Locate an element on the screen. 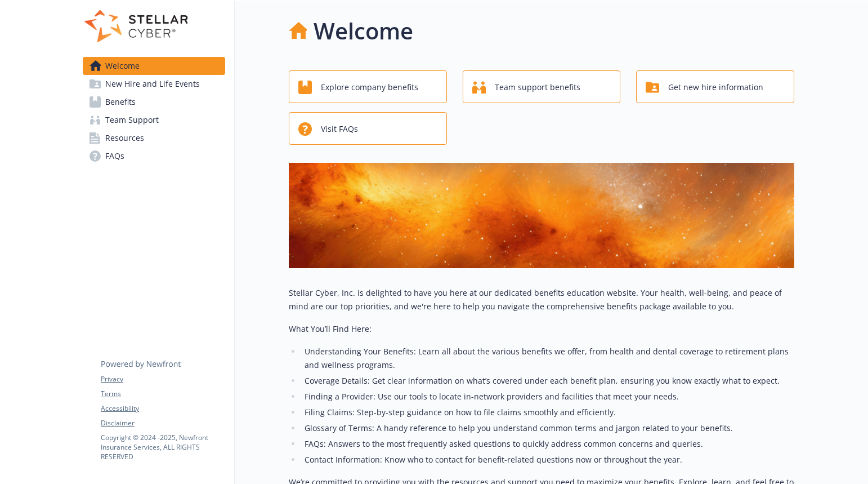  a: Disclaimer is located at coordinates (162, 423).